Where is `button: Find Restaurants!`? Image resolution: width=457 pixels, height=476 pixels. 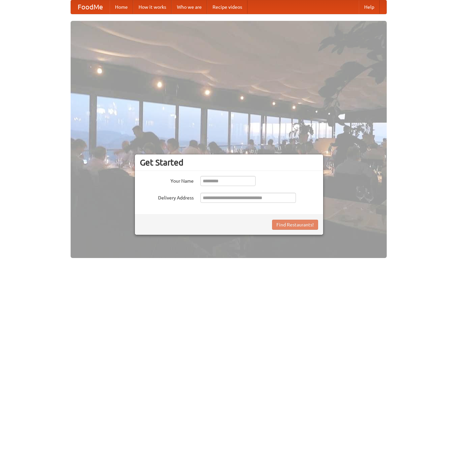
button: Find Restaurants! is located at coordinates (295, 225).